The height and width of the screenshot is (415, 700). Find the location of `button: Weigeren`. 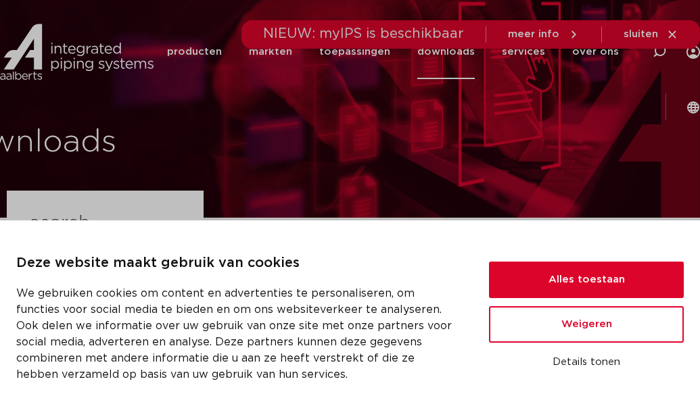

button: Weigeren is located at coordinates (586, 325).